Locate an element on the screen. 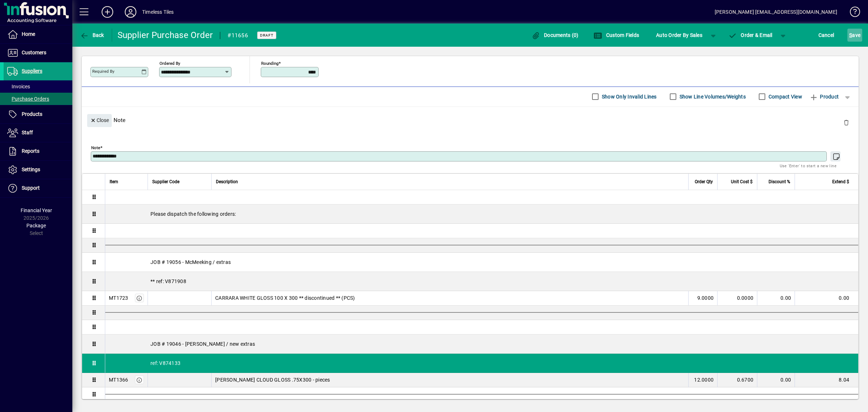  td: 8.04 is located at coordinates (827, 380).